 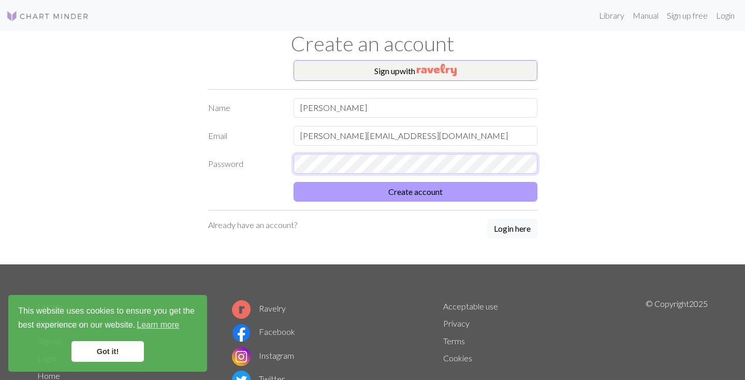 I want to click on a: Facebook, so click(x=264, y=331).